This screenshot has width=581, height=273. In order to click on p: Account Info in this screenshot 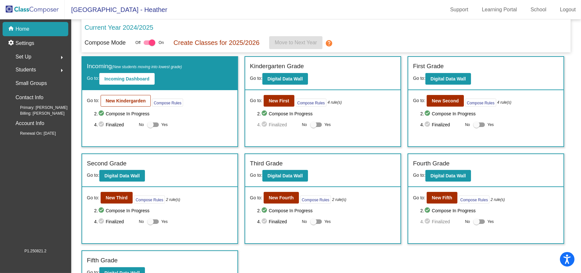, I will do `click(30, 124)`.